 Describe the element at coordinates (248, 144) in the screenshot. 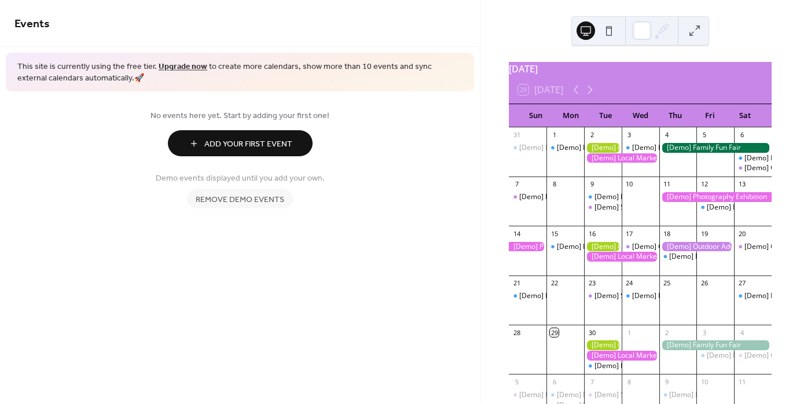

I see `span: Add Your First Event` at that location.